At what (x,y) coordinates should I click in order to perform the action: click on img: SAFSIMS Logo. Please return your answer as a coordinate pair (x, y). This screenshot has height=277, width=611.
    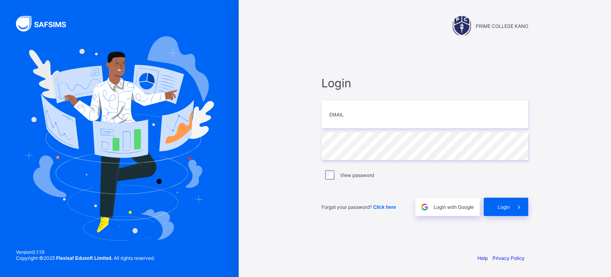
    Looking at the image, I should click on (46, 23).